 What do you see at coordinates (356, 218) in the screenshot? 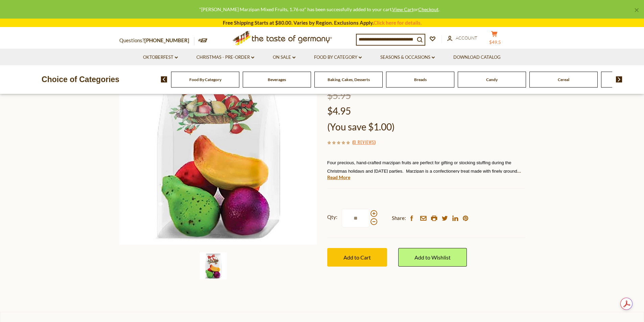
I see `input: Qty:` at bounding box center [356, 218].